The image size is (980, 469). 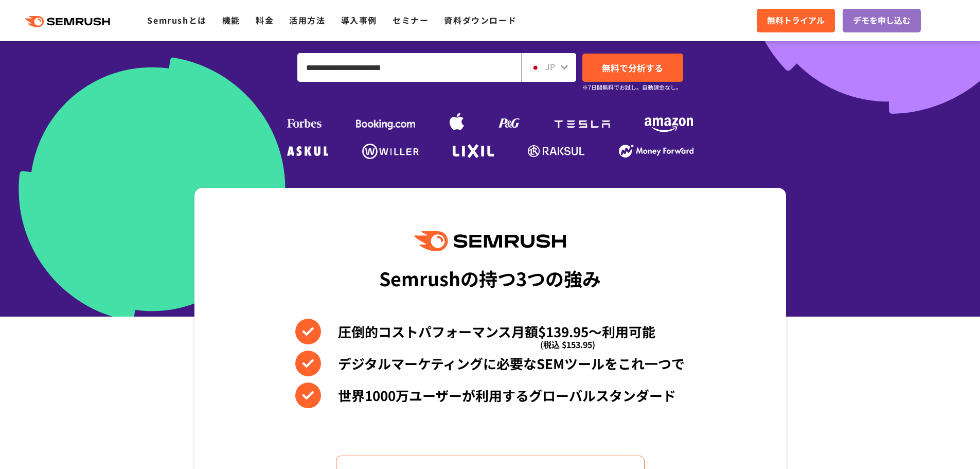 What do you see at coordinates (307, 20) in the screenshot?
I see `a: 活用方法` at bounding box center [307, 20].